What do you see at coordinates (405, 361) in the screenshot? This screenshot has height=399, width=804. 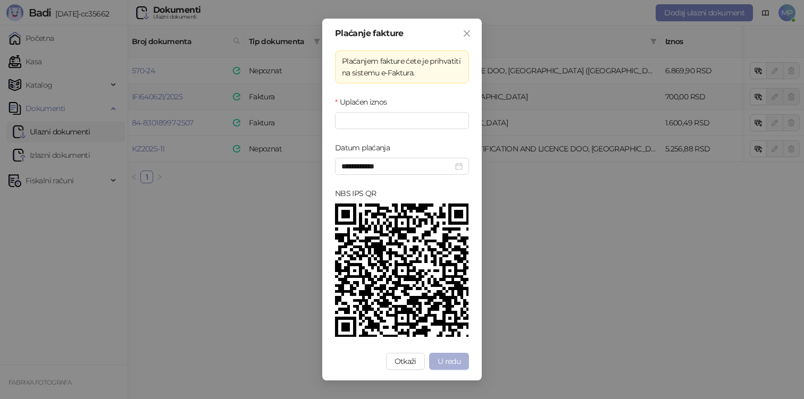 I see `button: Otkaži` at bounding box center [405, 361].